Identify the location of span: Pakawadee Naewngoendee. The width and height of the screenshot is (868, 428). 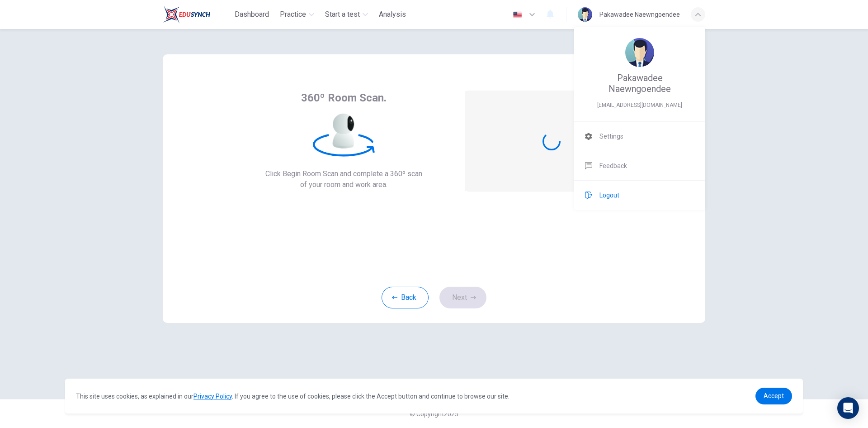
(640, 83).